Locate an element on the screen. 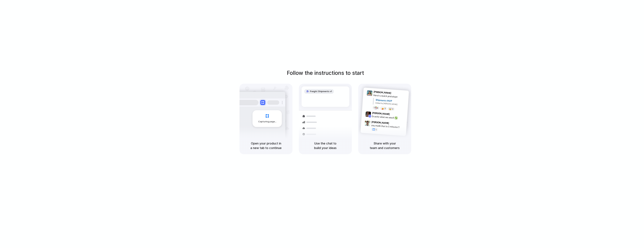  span: 9:41 AM is located at coordinates (396, 93).